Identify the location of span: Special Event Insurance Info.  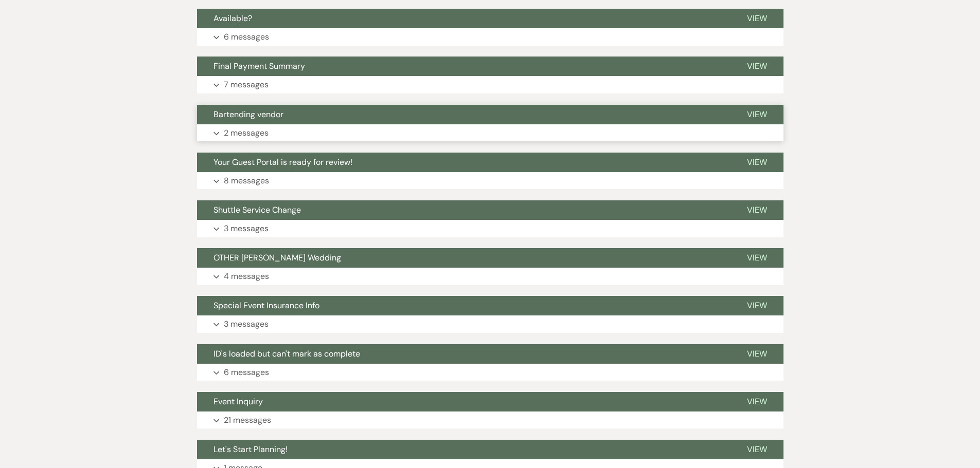
(266, 305).